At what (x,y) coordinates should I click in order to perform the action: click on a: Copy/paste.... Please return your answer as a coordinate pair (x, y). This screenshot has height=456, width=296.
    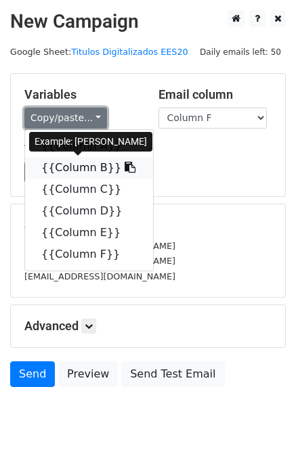
    Looking at the image, I should click on (66, 118).